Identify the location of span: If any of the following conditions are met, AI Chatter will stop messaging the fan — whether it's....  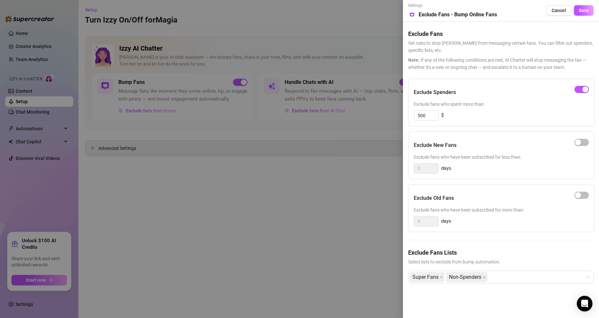
(501, 64).